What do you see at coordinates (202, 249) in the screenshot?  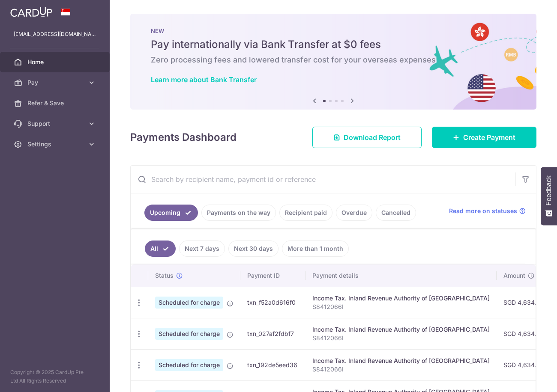 I see `a: Next 7 days` at bounding box center [202, 249].